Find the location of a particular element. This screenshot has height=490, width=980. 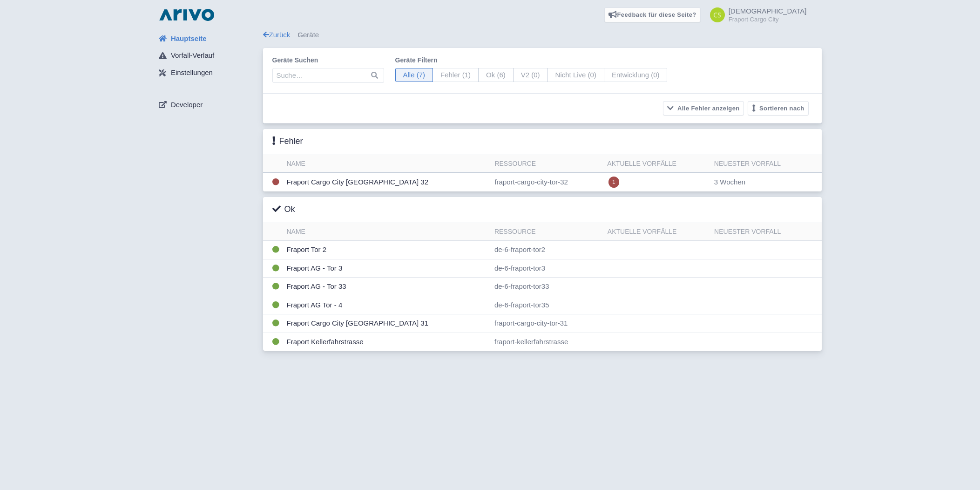

span: Vorfall-Verlauf is located at coordinates (192, 55).